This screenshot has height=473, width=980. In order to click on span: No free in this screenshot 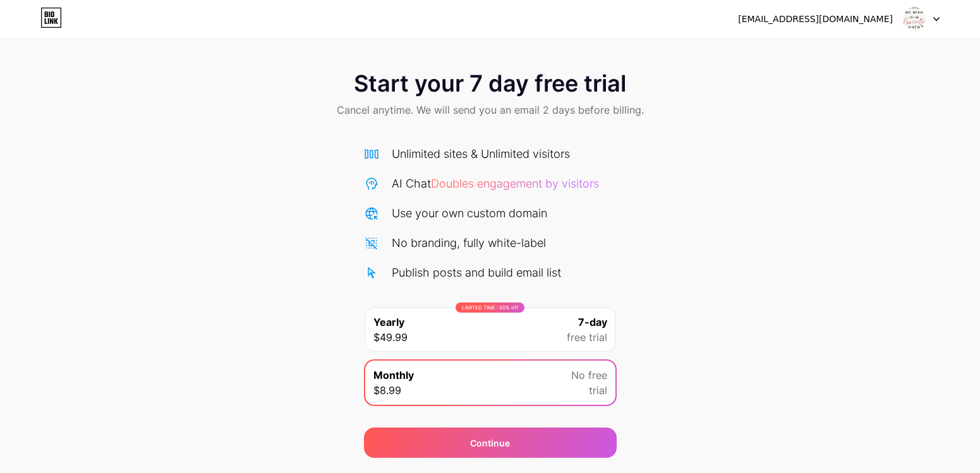, I will do `click(588, 375)`.